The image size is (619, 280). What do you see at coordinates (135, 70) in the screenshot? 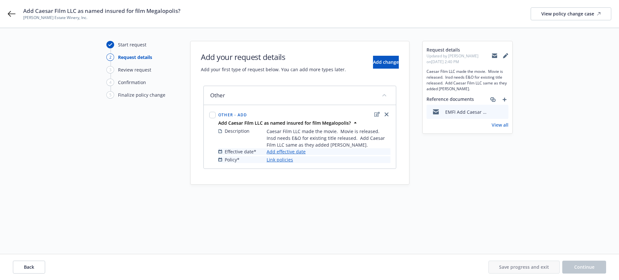
I see `div: Review request` at bounding box center [135, 70].